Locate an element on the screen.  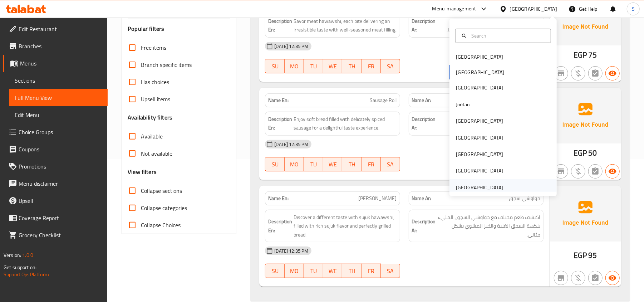
a: Coupons is located at coordinates (55, 149).